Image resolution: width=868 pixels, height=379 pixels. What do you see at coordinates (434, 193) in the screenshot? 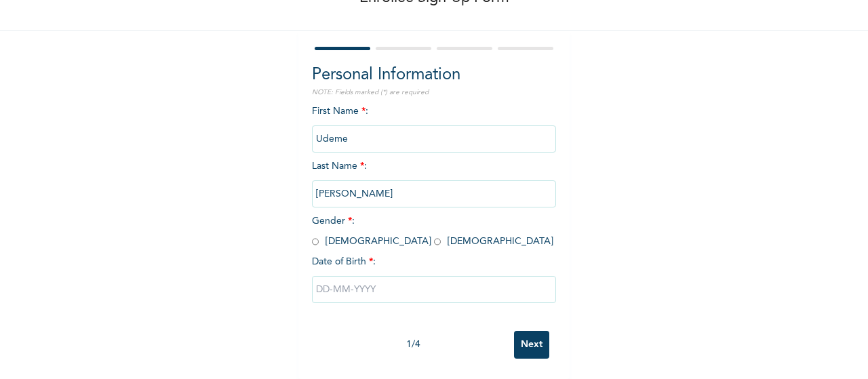
I see `input: Enter your last name` at bounding box center [434, 193].